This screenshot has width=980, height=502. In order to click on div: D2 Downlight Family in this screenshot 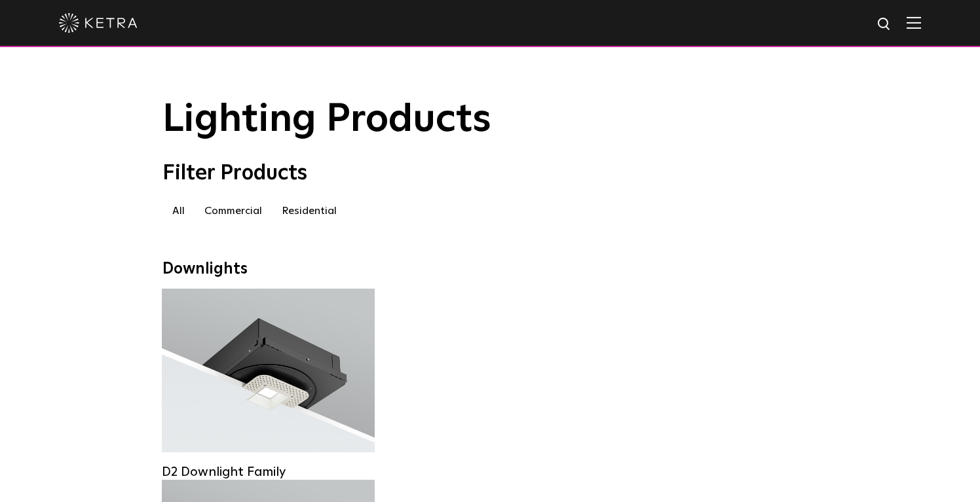, I will do `click(268, 472)`.